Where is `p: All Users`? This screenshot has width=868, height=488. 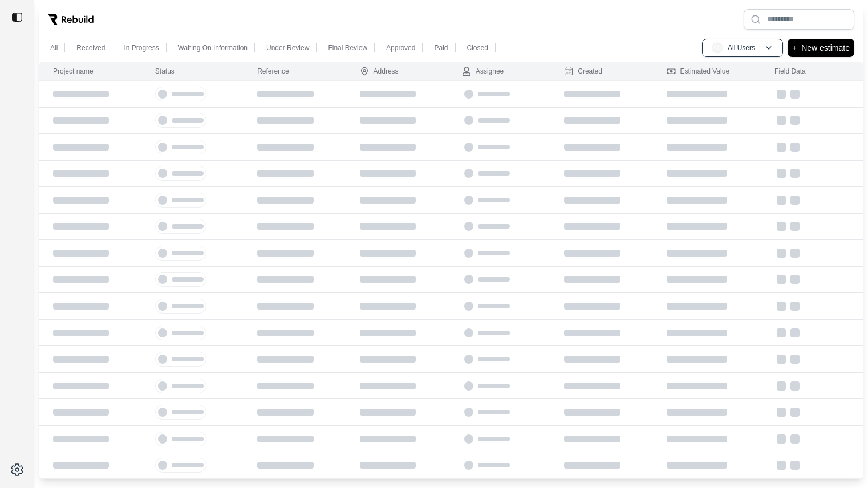 p: All Users is located at coordinates (742, 48).